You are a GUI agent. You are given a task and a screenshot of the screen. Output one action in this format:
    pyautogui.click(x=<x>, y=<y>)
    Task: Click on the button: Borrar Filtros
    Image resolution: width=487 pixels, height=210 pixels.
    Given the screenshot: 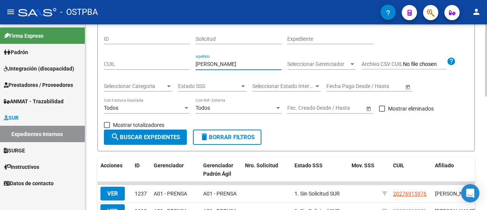 What is the action you would take?
    pyautogui.click(x=227, y=137)
    